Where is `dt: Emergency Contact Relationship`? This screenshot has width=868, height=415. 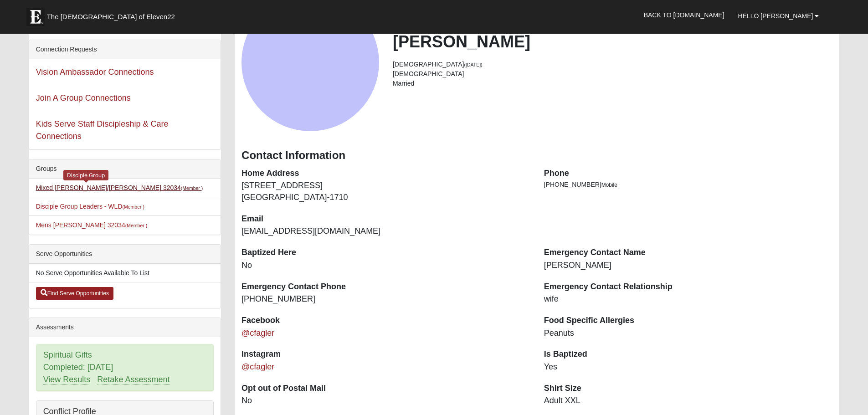 dt: Emergency Contact Relationship is located at coordinates (689, 287).